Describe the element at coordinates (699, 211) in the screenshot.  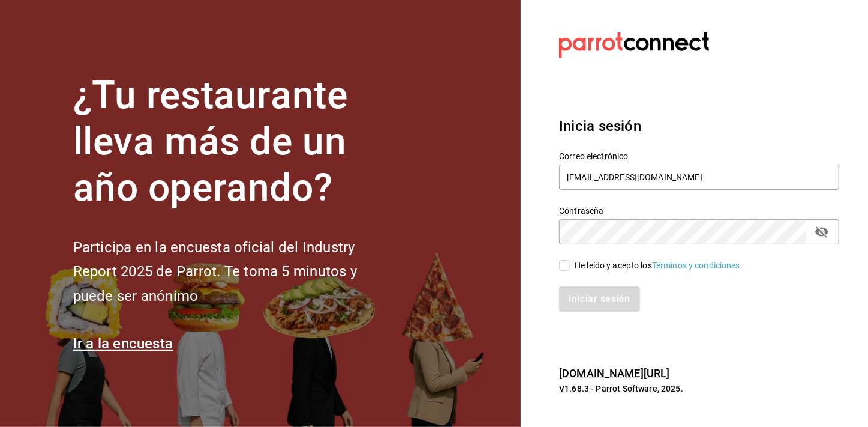
I see `label: Contraseña` at that location.